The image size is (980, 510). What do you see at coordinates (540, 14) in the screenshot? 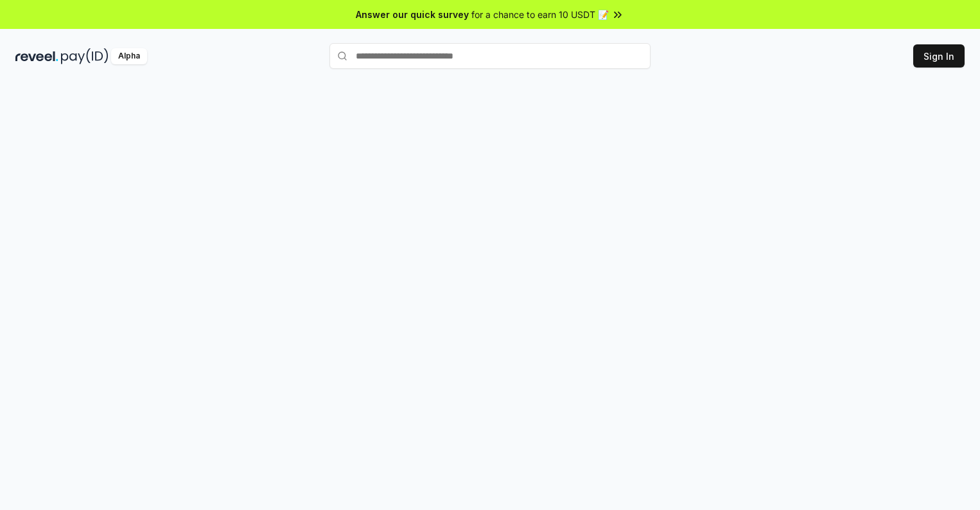
I see `span: for a chance to earn 10 USDT 📝` at bounding box center [540, 14].